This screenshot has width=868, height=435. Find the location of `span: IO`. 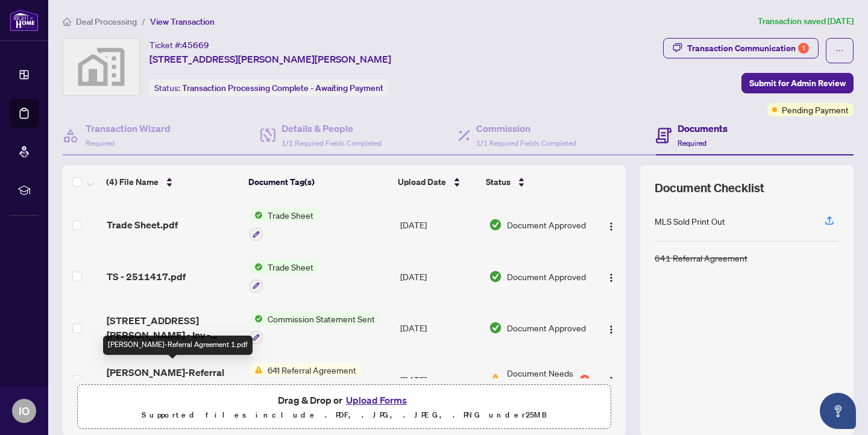

span: IO is located at coordinates (24, 411).